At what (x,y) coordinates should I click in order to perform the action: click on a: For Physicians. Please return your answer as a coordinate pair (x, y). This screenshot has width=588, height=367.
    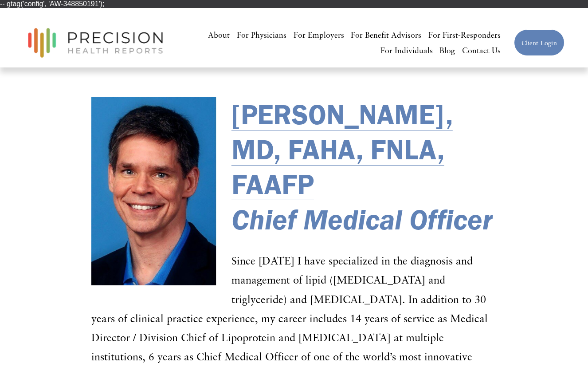
    Looking at the image, I should click on (262, 34).